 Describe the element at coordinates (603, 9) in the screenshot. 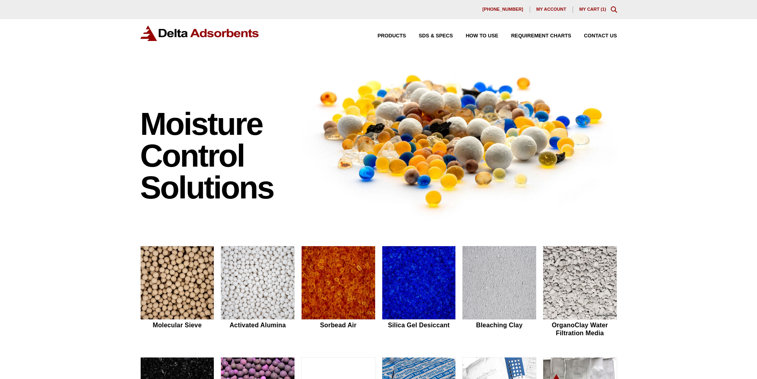

I see `span: 1` at that location.